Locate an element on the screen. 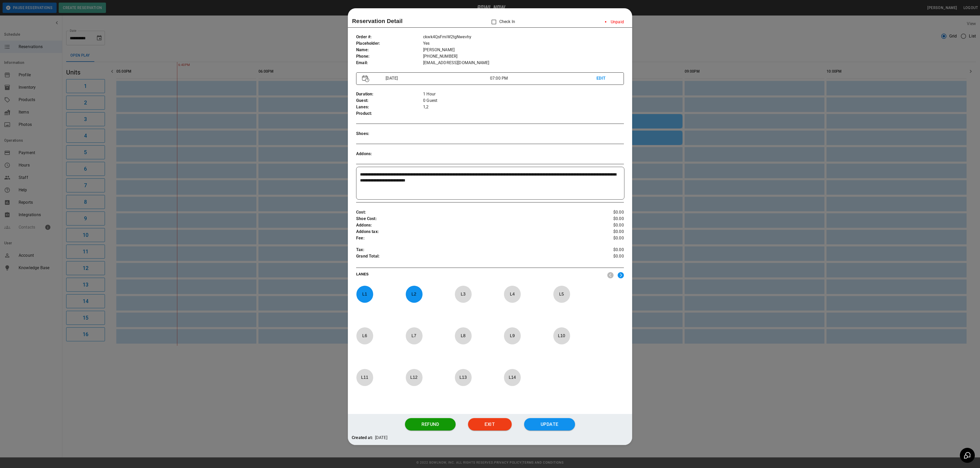  p: L 8 is located at coordinates (463, 335).